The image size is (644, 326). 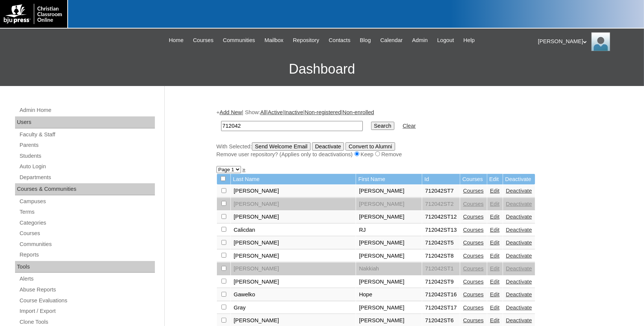 I want to click on td: Deactivate, so click(x=518, y=179).